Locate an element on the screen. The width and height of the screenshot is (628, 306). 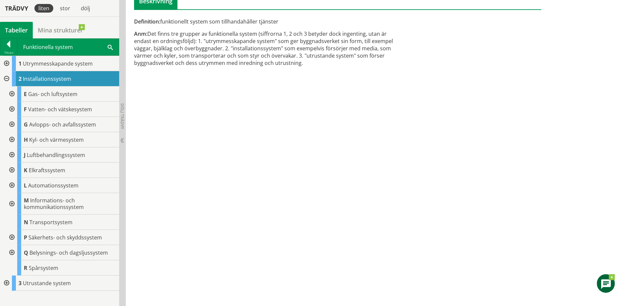
a: Mina strukturer is located at coordinates (60, 30).